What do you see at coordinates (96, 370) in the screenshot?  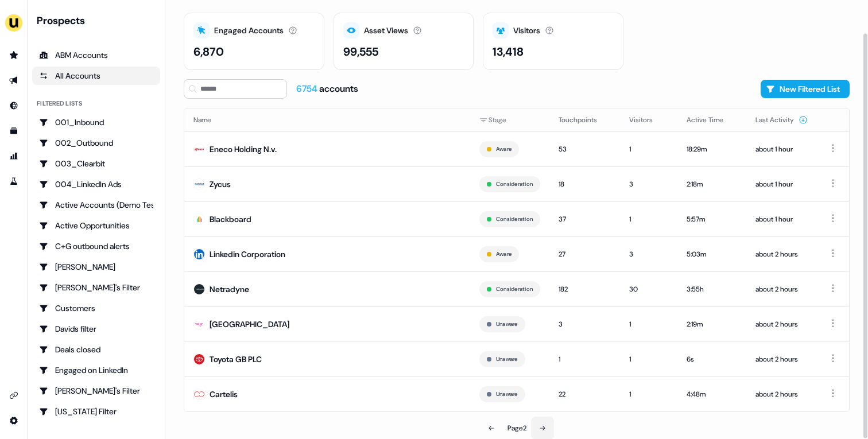 I see `a: Go to Engaged on LinkedIn` at bounding box center [96, 370].